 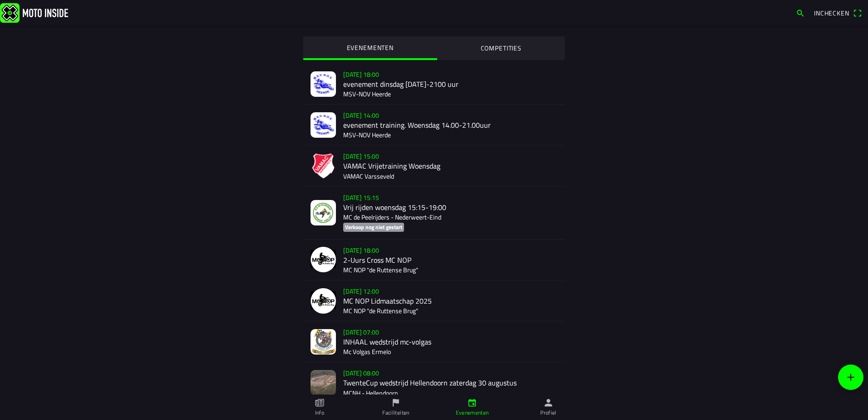 I want to click on ion-icon: calendar, so click(x=473, y=402).